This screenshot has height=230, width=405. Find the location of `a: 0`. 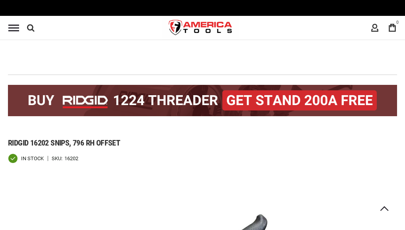

a: 0 is located at coordinates (392, 28).